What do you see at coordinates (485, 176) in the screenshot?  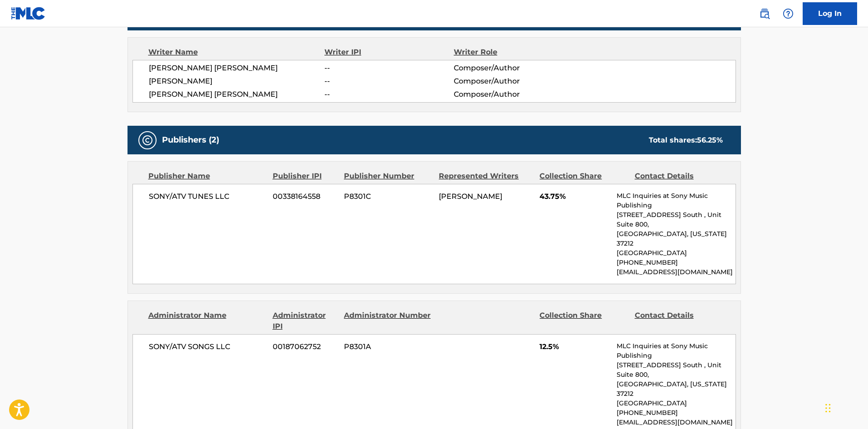 I see `div: Represented Writers` at bounding box center [485, 176].